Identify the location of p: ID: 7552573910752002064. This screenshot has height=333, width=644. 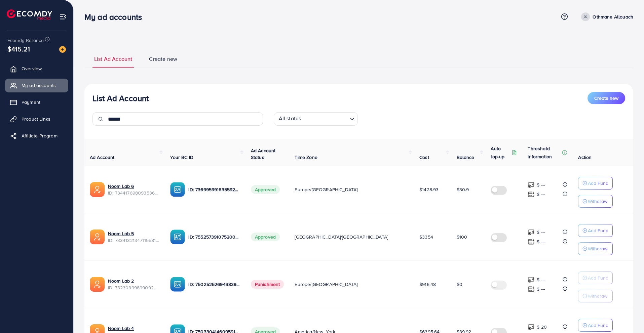
(214, 237).